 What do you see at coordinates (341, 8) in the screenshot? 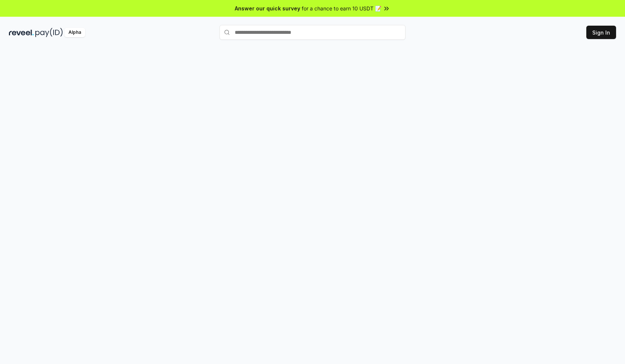
I see `span: for a chance to earn 10 USDT 📝` at bounding box center [341, 8].